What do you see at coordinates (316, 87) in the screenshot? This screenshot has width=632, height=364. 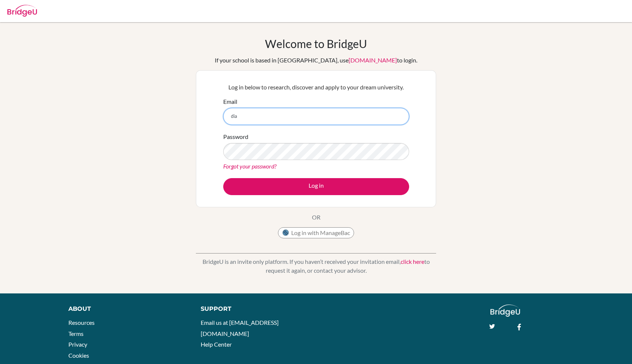 I see `p: Log in below to research, discover and apply to your dream university.` at bounding box center [316, 87].